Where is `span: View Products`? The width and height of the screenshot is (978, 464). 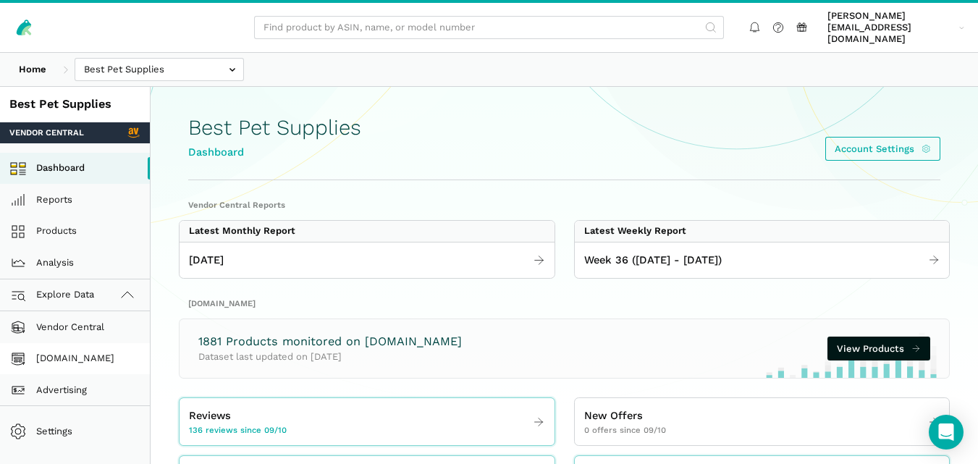 span: View Products is located at coordinates (870, 349).